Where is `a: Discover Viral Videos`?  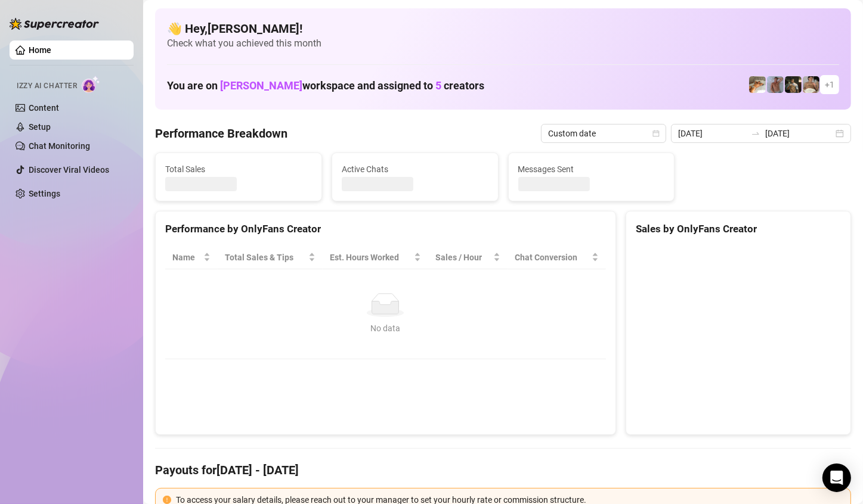 a: Discover Viral Videos is located at coordinates (68, 170).